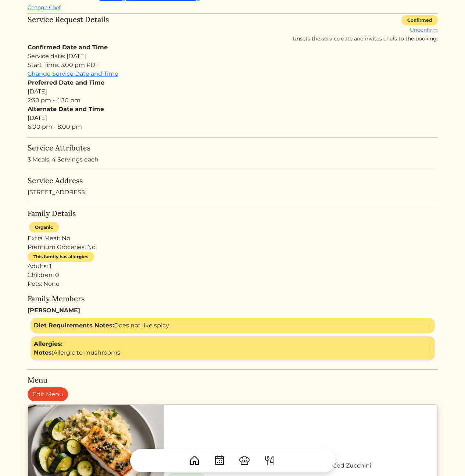 The image size is (465, 476). I want to click on a: Edit Menu, so click(48, 394).